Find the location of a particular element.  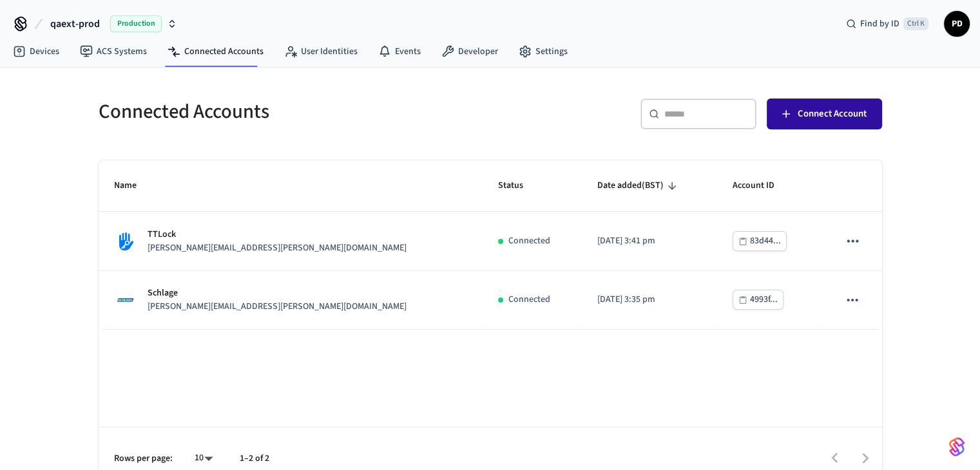

span: Connect Account is located at coordinates (832, 114).